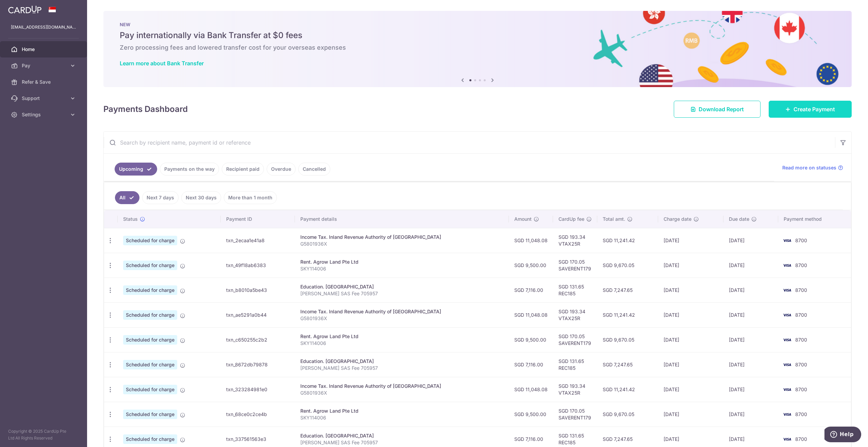 The image size is (868, 447). I want to click on td: SGD 9,500.00, so click(531, 265).